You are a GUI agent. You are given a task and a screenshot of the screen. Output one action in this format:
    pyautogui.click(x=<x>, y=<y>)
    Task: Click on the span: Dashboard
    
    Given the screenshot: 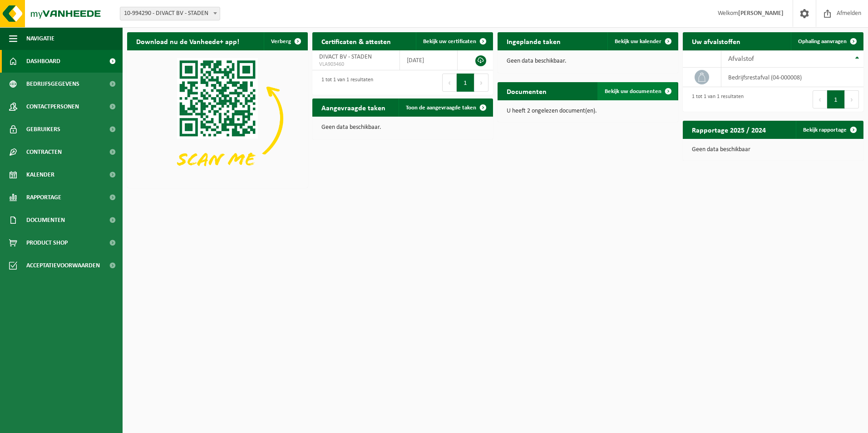 What is the action you would take?
    pyautogui.click(x=43, y=61)
    